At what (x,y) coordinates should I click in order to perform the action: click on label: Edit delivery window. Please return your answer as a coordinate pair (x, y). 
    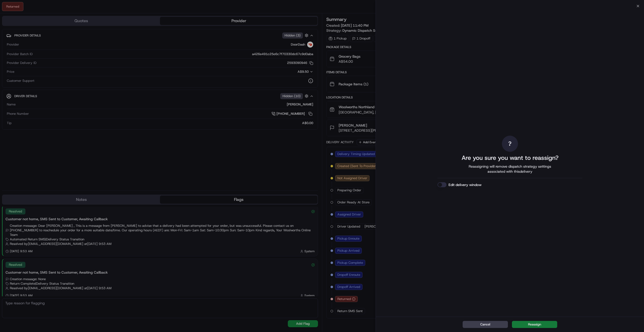
    Looking at the image, I should click on (465, 185).